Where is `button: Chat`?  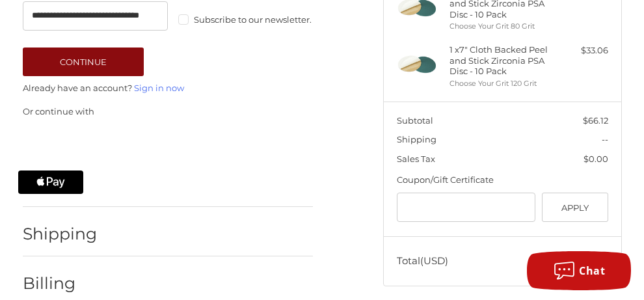 button: Chat is located at coordinates (579, 270).